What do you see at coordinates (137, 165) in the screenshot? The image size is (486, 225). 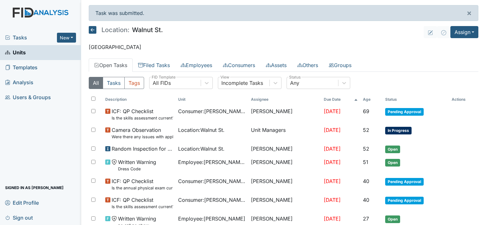 I see `span: Written Warning Dress Code` at bounding box center [137, 165].